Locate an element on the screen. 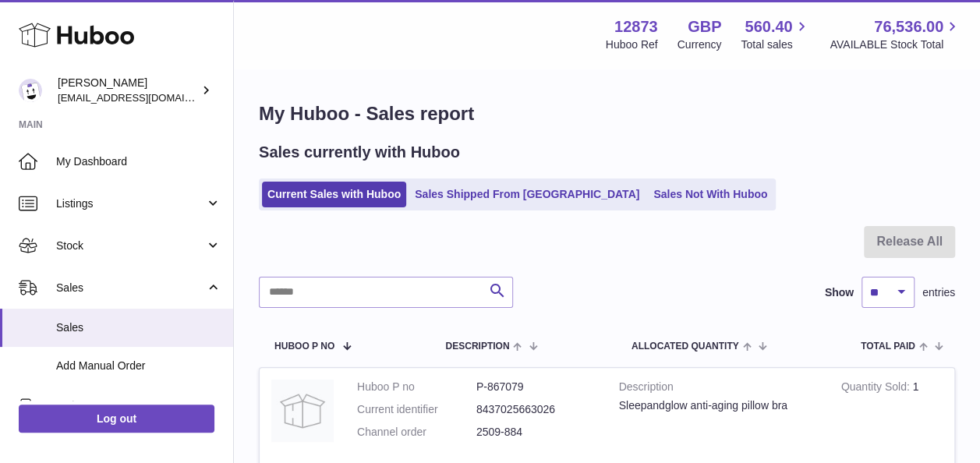 Image resolution: width=980 pixels, height=463 pixels. strong: 12873 is located at coordinates (636, 27).